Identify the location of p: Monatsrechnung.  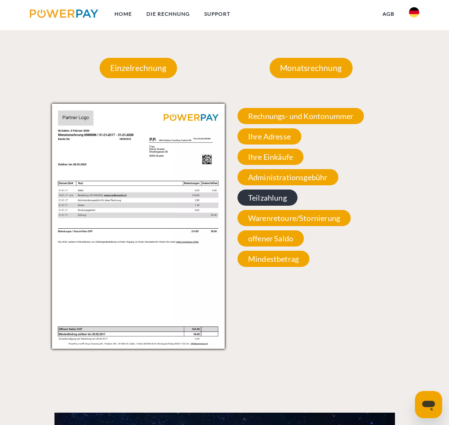
(310, 68).